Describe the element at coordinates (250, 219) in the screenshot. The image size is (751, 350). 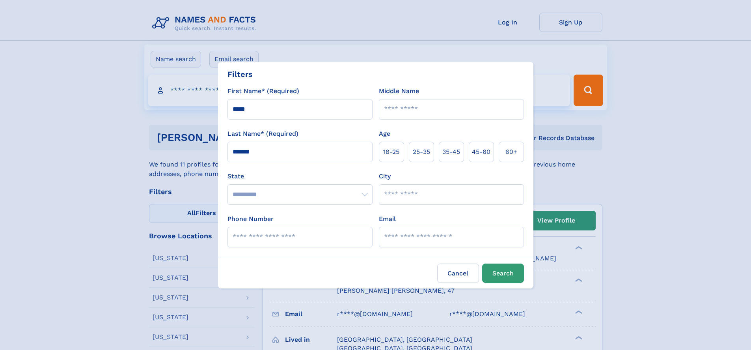
I see `label: Phone Number` at that location.